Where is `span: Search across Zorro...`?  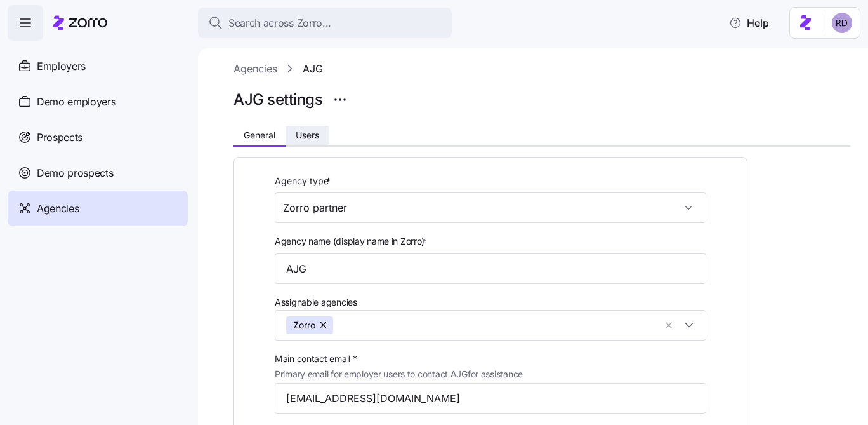 span: Search across Zorro... is located at coordinates (280, 23).